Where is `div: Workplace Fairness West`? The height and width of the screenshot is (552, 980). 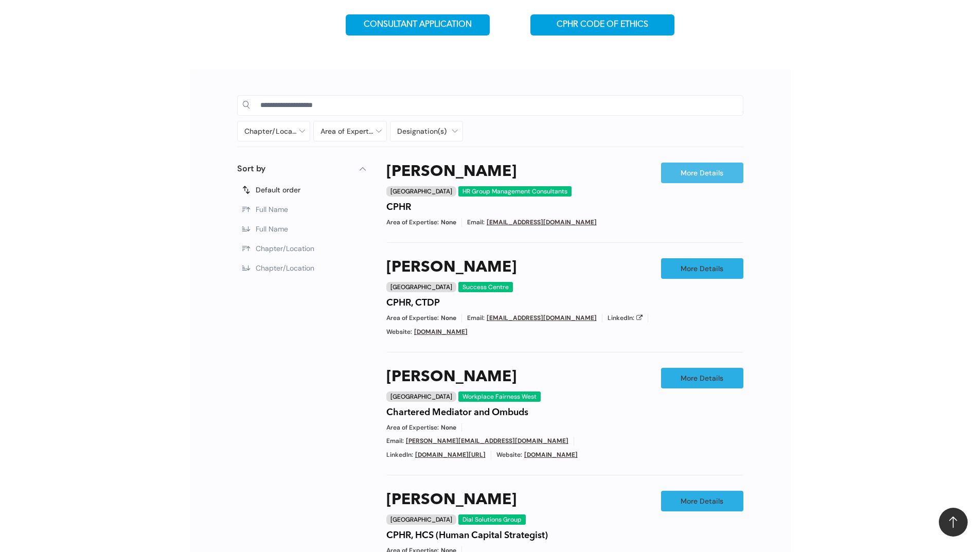 div: Workplace Fairness West is located at coordinates (500, 397).